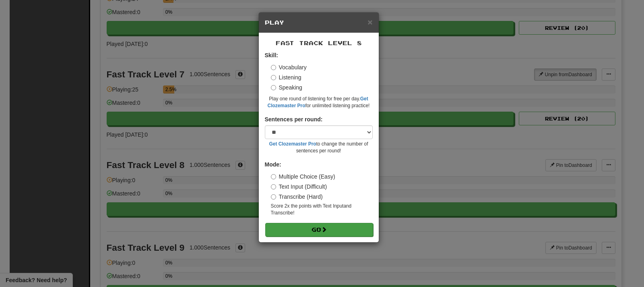  Describe the element at coordinates (274, 77) in the screenshot. I see `input: Listening` at that location.